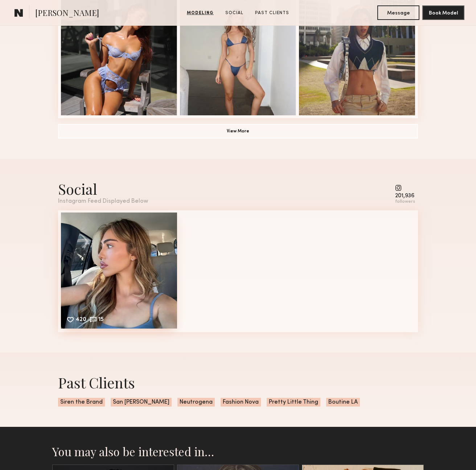  Describe the element at coordinates (238, 131) in the screenshot. I see `button: View More` at that location.